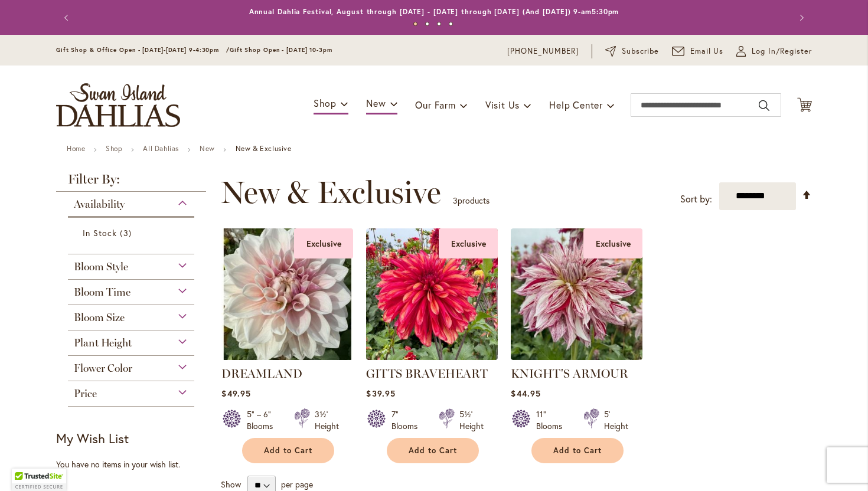 The width and height of the screenshot is (868, 491). Describe the element at coordinates (698, 51) in the screenshot. I see `a: Email Us` at that location.